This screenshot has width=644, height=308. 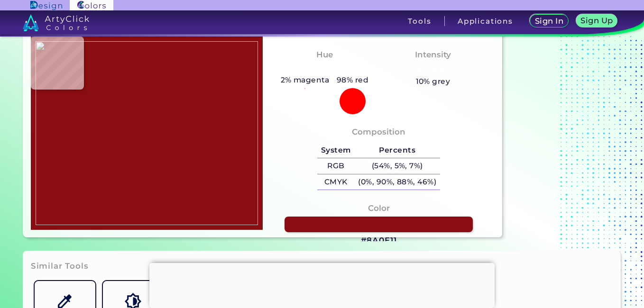 What do you see at coordinates (485, 21) in the screenshot?
I see `h3: Applications` at bounding box center [485, 21].